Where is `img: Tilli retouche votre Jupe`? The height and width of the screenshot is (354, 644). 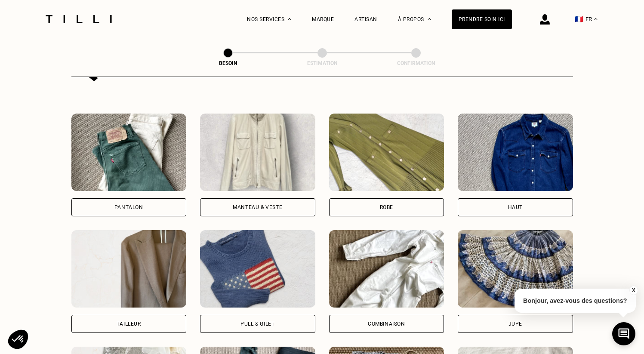
img: Tilli retouche votre Jupe is located at coordinates (516, 269).